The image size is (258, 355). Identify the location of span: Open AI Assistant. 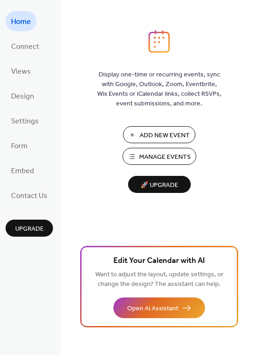
(153, 309).